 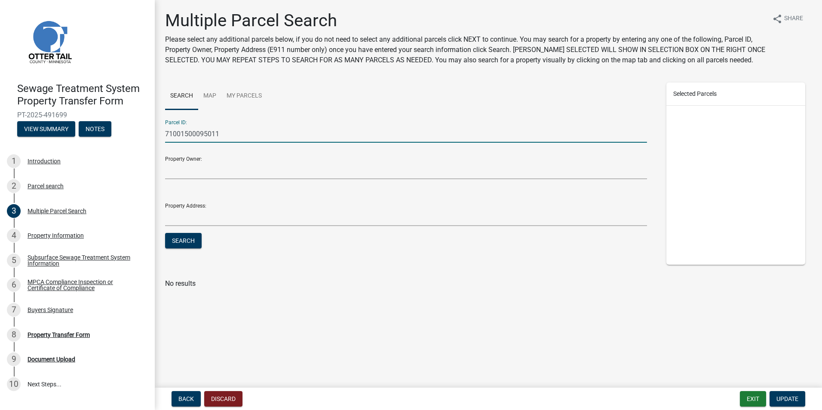 What do you see at coordinates (44, 161) in the screenshot?
I see `div: Introduction` at bounding box center [44, 161].